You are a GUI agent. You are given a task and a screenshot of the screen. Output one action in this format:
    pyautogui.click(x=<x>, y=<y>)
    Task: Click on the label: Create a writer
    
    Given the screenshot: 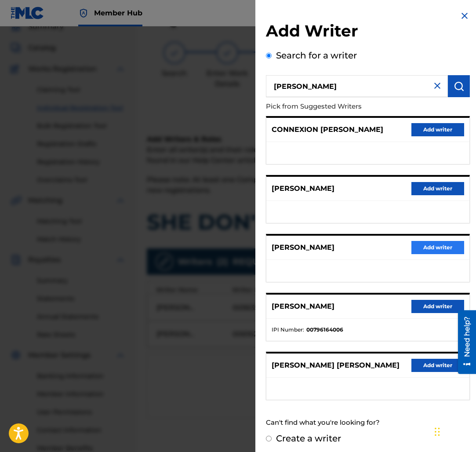 What is the action you would take?
    pyautogui.click(x=309, y=438)
    